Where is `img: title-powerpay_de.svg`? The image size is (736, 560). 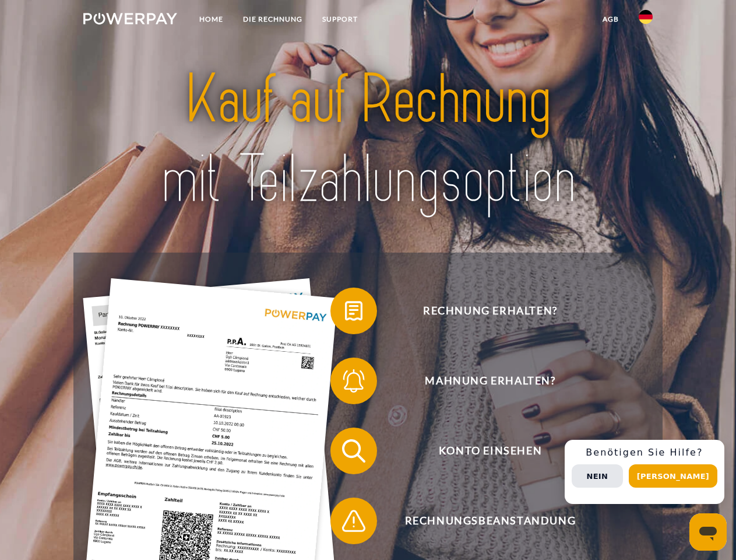
img: title-powerpay_de.svg is located at coordinates (368, 139).